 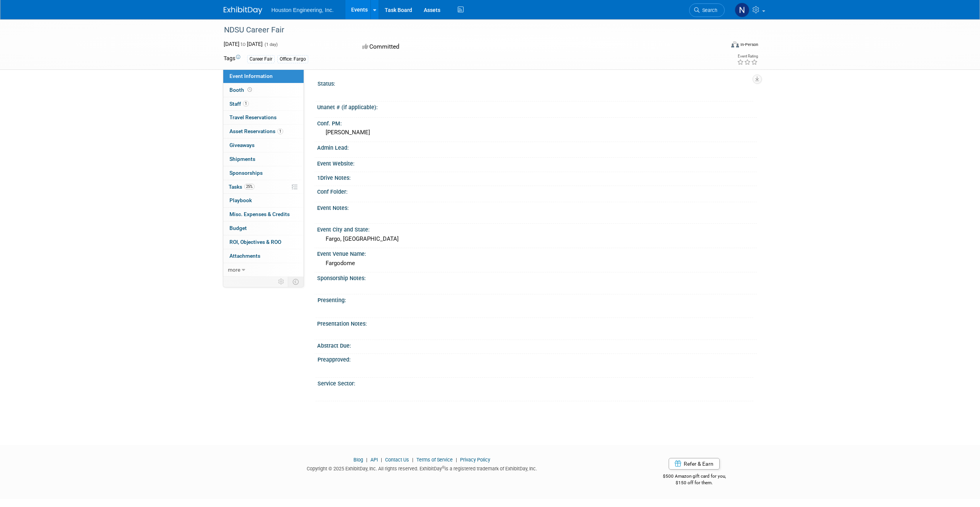 What do you see at coordinates (249, 186) in the screenshot?
I see `span: 25%` at bounding box center [249, 186].